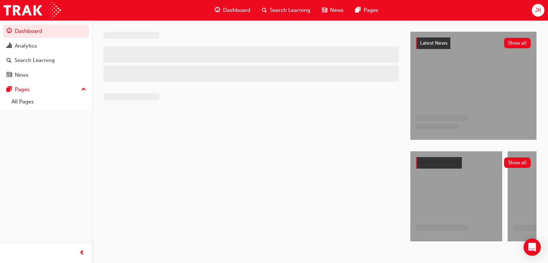 The width and height of the screenshot is (548, 263). What do you see at coordinates (82, 253) in the screenshot?
I see `span: prev-icon` at bounding box center [82, 253].